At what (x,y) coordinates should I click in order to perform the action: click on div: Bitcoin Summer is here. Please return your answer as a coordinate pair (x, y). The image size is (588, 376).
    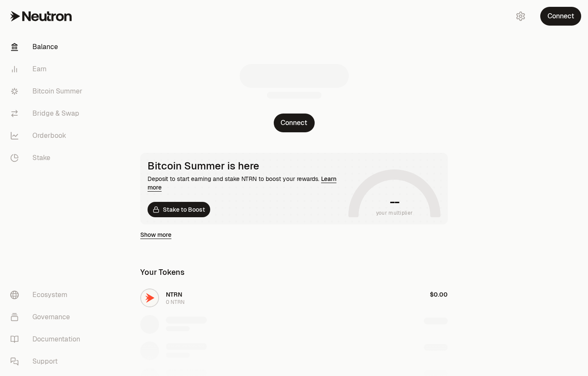
    Looking at the image, I should click on (246, 166).